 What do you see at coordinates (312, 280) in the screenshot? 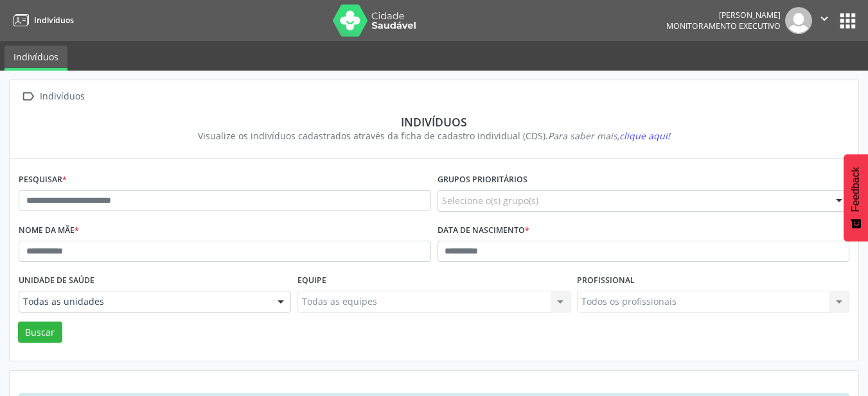
I see `label: Equipe` at bounding box center [312, 280].